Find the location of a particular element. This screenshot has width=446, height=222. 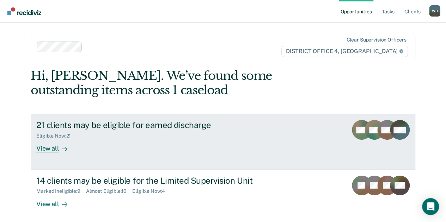

div: Eligible Now : 4 is located at coordinates (151, 191).